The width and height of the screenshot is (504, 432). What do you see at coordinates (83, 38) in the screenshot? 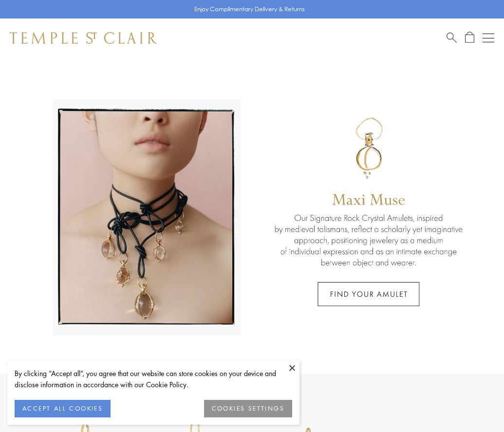
I see `img: Temple St. Clair` at bounding box center [83, 38].